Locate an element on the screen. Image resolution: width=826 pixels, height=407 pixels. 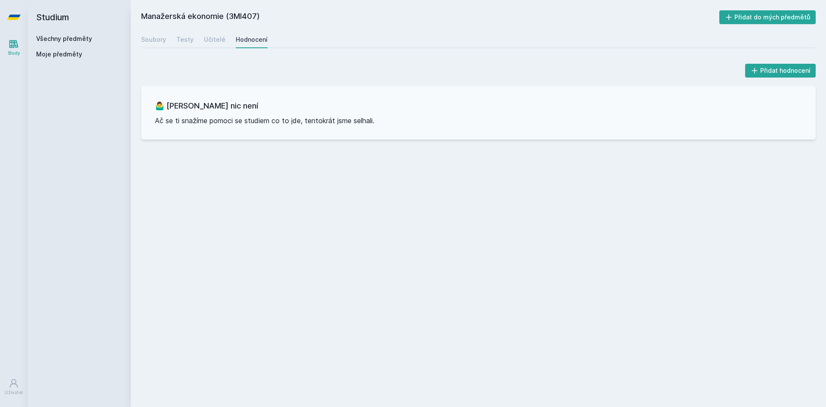
a: Všechny předměty is located at coordinates (64, 38).